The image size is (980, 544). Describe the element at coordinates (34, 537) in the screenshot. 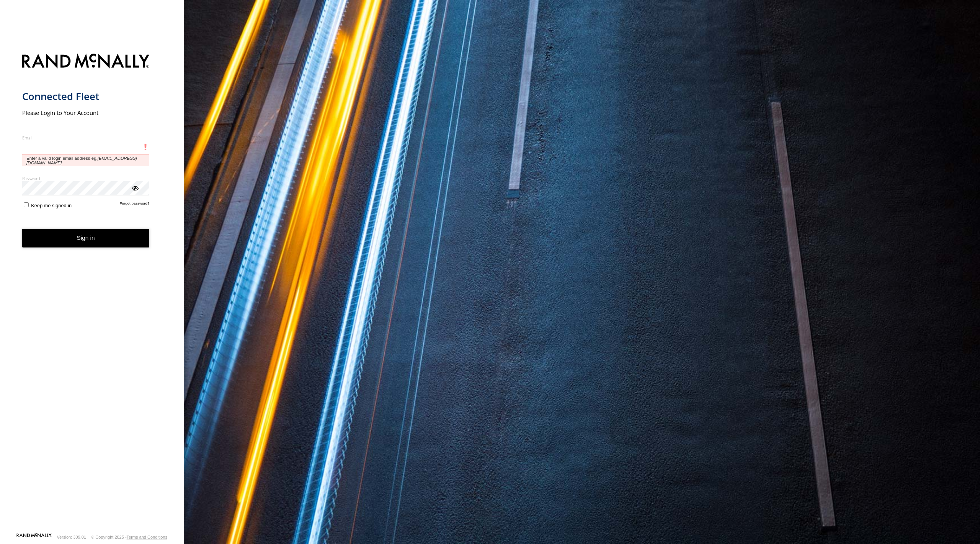

I see `a: Visit our Website` at that location.